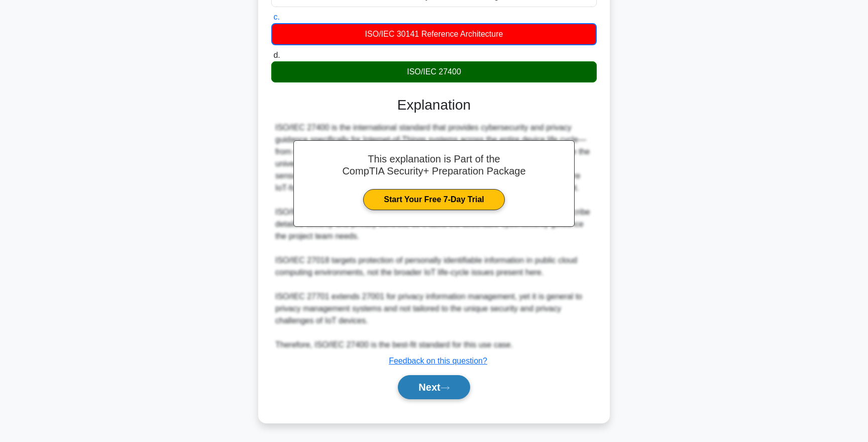 The height and width of the screenshot is (442, 868). What do you see at coordinates (438, 361) in the screenshot?
I see `a: Feedback on this question?` at bounding box center [438, 361].